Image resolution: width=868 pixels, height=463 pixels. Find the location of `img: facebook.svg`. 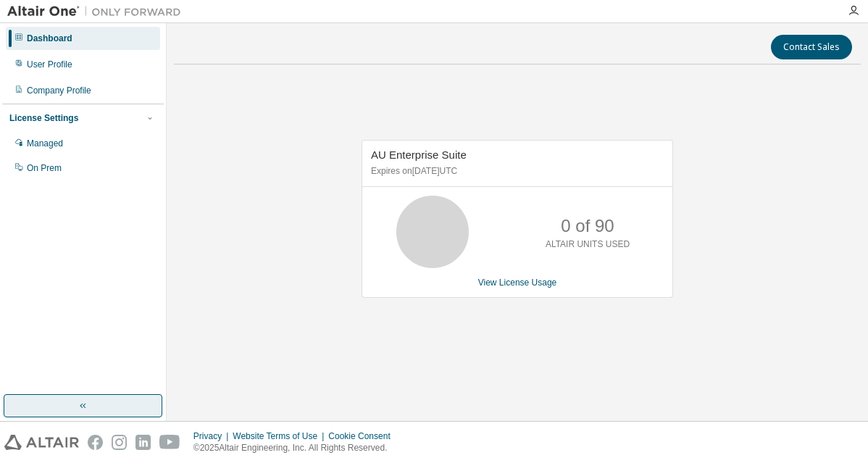

img: facebook.svg is located at coordinates (95, 442).